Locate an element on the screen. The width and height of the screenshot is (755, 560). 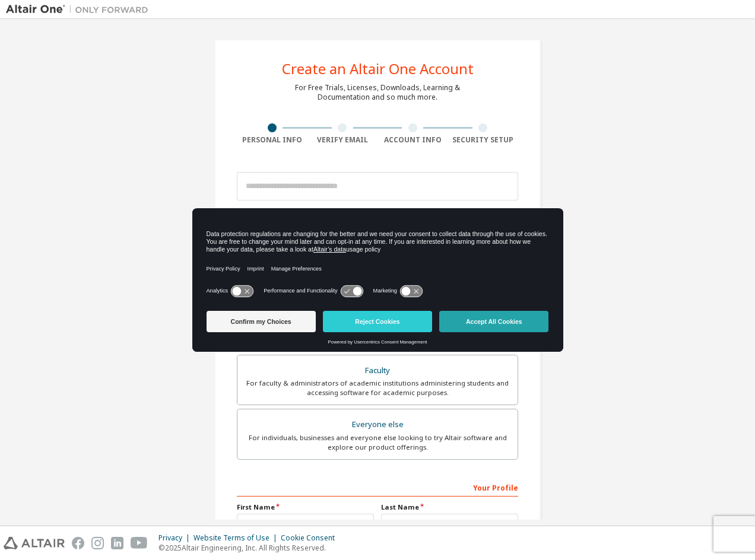
img: linkedin.svg is located at coordinates (117, 543).